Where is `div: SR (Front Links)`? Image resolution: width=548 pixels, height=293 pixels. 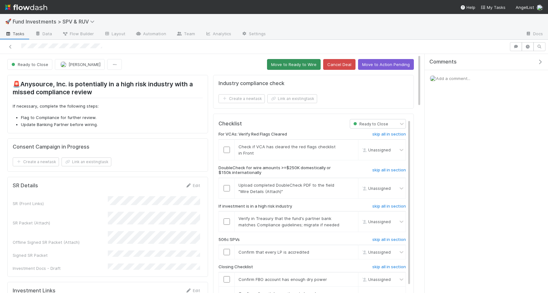 div: SR (Front Links) is located at coordinates (60, 203).